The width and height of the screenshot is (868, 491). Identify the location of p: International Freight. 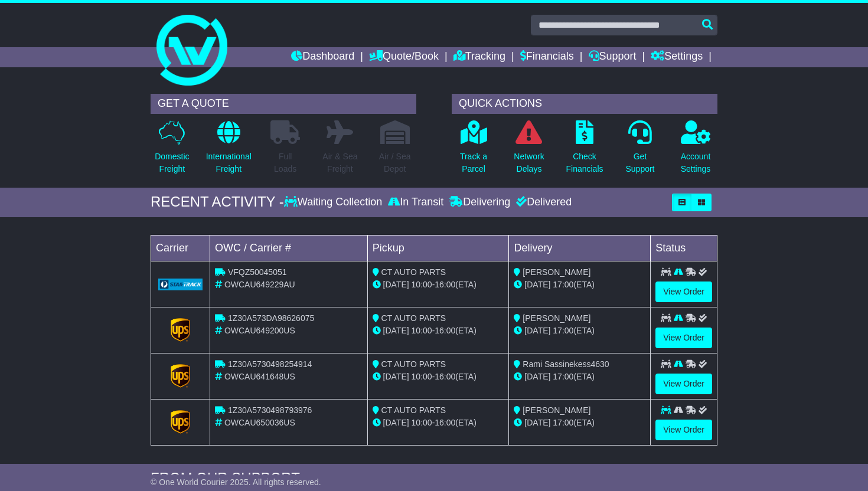
(228, 163).